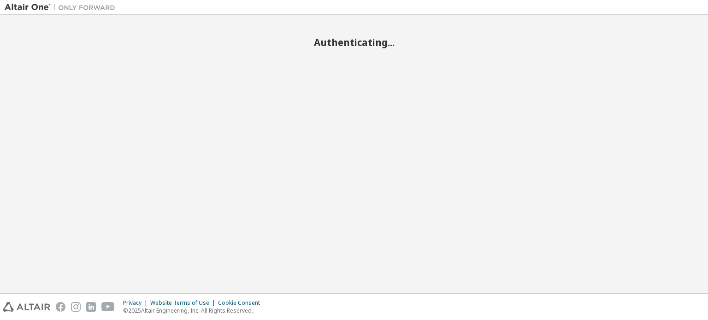 Image resolution: width=708 pixels, height=320 pixels. I want to click on img: facebook.svg, so click(60, 307).